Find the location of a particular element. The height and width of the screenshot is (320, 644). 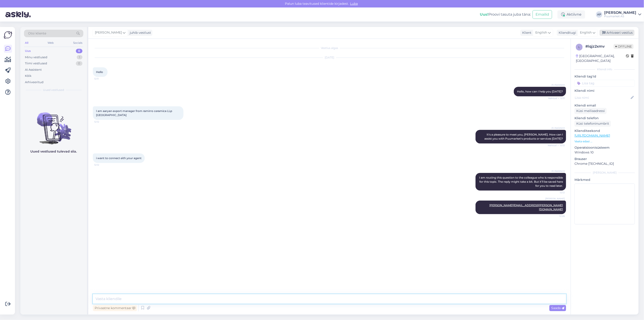

span: Uued vestlused is located at coordinates (54, 90).